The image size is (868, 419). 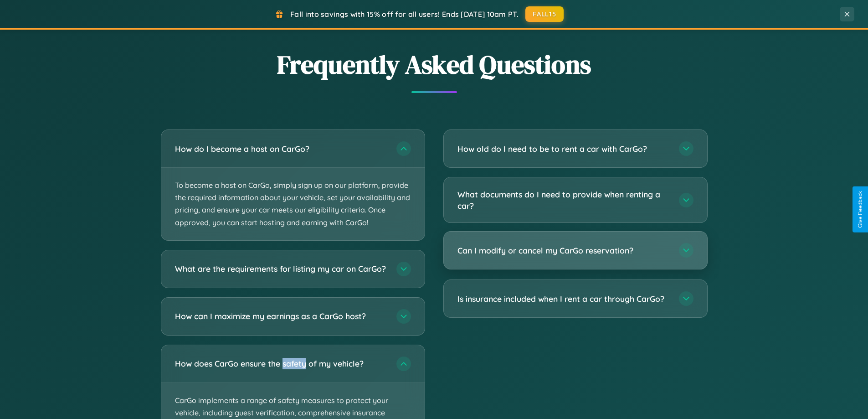 I want to click on h3: How do I become a host on CarGo?, so click(x=281, y=149).